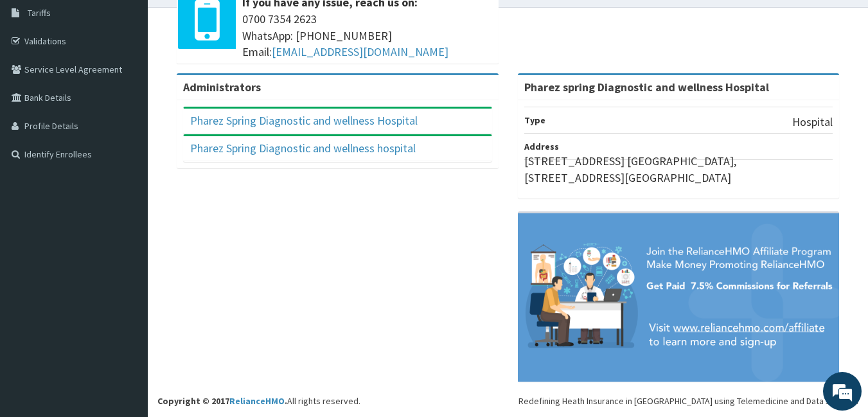 Image resolution: width=868 pixels, height=417 pixels. Describe the element at coordinates (257, 401) in the screenshot. I see `a: RelianceHMO` at that location.